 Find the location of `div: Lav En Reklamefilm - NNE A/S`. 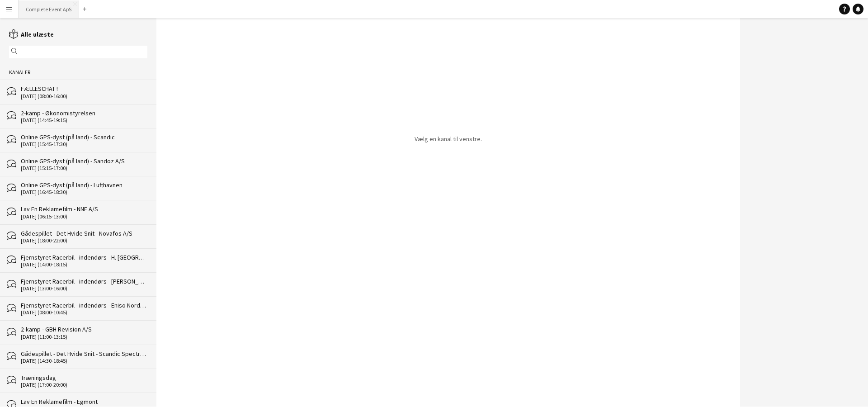

div: Lav En Reklamefilm - NNE A/S is located at coordinates (84, 209).